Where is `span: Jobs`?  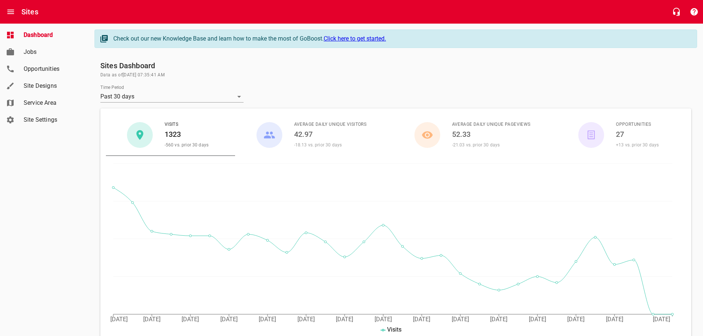 span: Jobs is located at coordinates (52, 52).